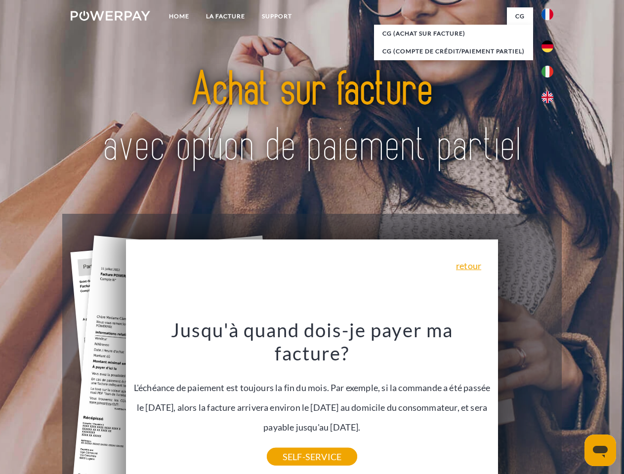  What do you see at coordinates (453, 51) in the screenshot?
I see `a: CG (Compte de crédit/paiement partiel)` at bounding box center [453, 51].